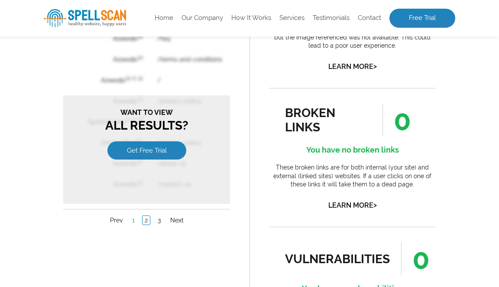 The height and width of the screenshot is (287, 499). What do you see at coordinates (85, 18) in the screenshot?
I see `img: spellScan` at bounding box center [85, 18].